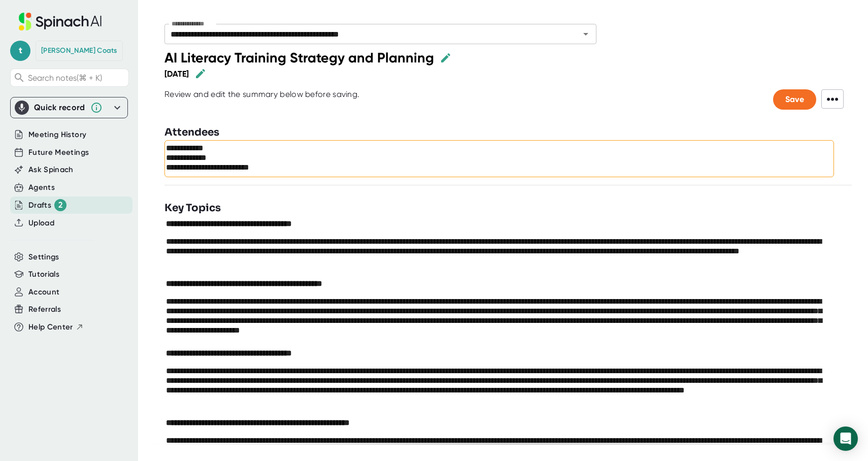  I want to click on span: Ask Spinach, so click(51, 170).